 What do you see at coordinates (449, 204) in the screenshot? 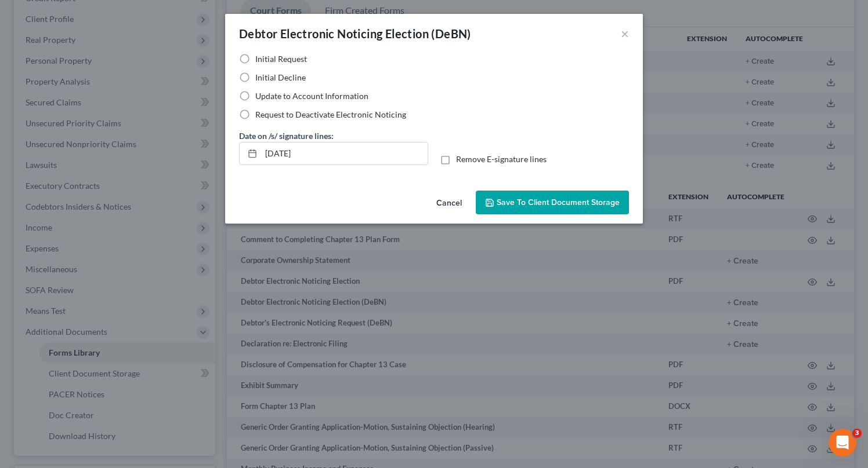
I see `button: Cancel` at bounding box center [449, 204].